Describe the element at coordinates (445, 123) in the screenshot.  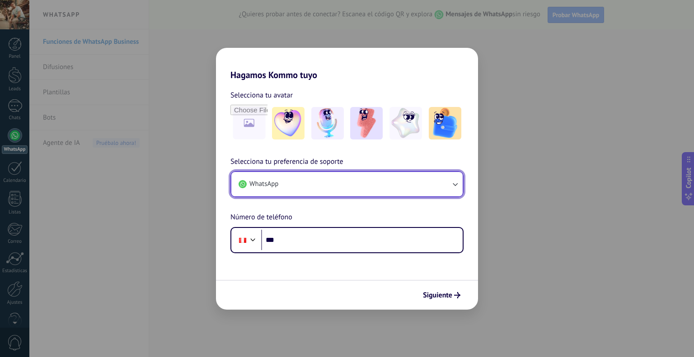
I see `img: -5.jpeg` at that location.